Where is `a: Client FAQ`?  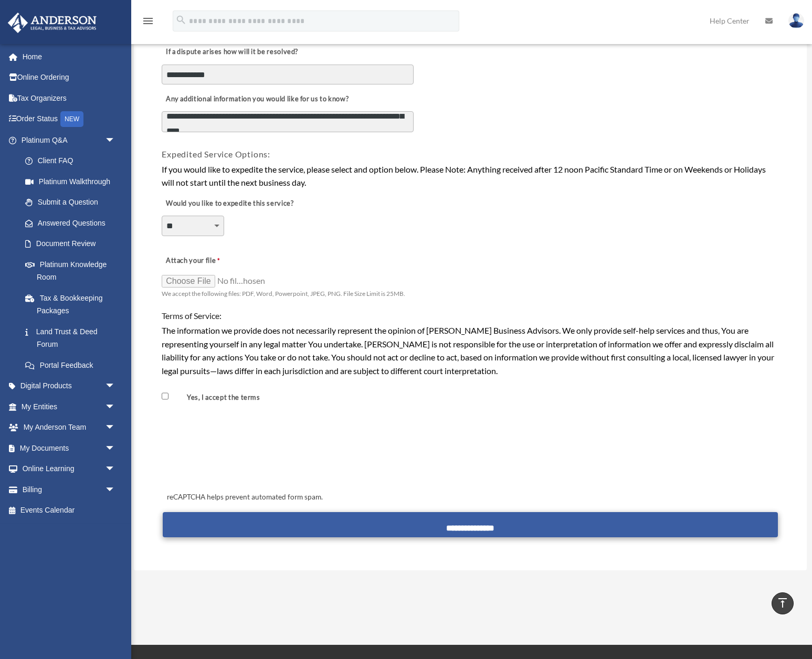 a: Client FAQ is located at coordinates (73, 161).